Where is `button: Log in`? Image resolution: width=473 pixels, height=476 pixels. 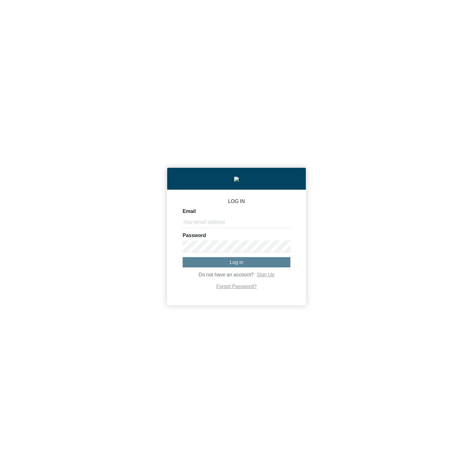 button: Log in is located at coordinates (236, 262).